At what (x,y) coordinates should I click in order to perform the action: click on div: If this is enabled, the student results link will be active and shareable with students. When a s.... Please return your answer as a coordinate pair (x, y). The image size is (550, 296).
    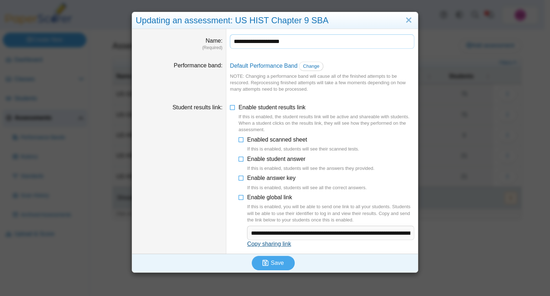
    Looking at the image, I should click on (326, 123).